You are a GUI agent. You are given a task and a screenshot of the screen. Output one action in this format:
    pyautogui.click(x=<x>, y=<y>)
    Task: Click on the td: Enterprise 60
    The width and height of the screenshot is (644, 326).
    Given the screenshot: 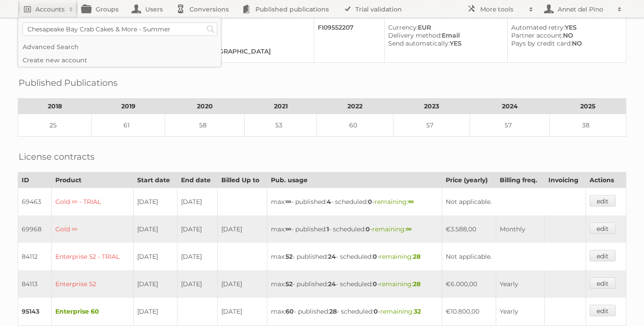 What is the action you would take?
    pyautogui.click(x=92, y=312)
    